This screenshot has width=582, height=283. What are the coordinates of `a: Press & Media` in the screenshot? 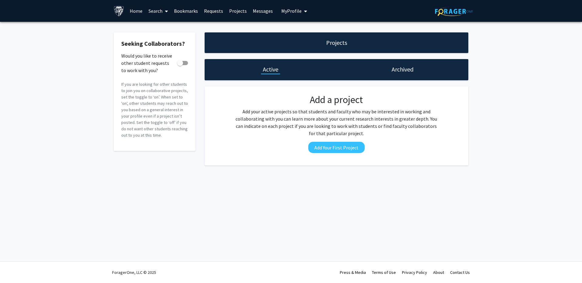 It's located at (353, 272).